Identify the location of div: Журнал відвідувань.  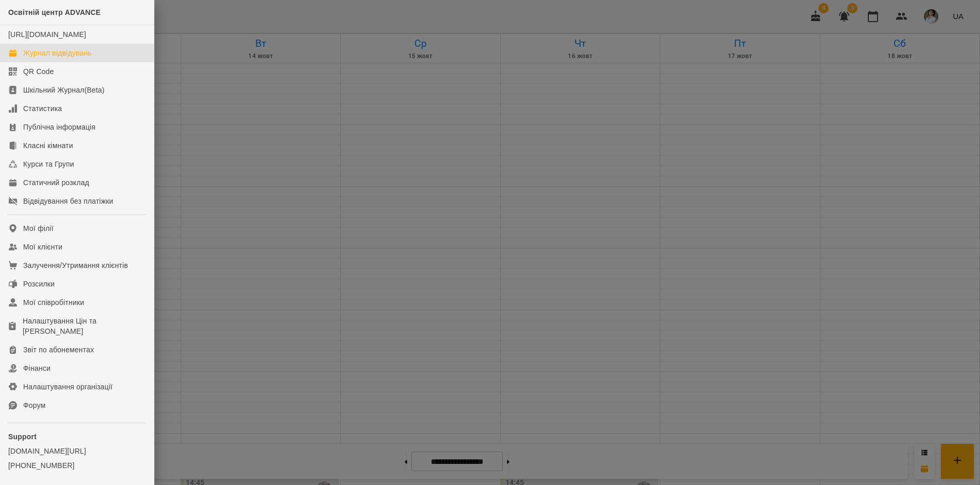
(57, 53).